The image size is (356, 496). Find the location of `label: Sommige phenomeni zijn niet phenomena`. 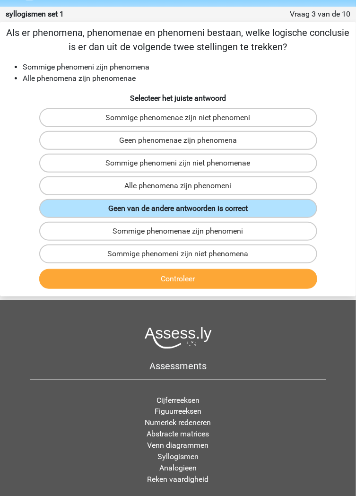

label: Sommige phenomeni zijn niet phenomena is located at coordinates (178, 254).